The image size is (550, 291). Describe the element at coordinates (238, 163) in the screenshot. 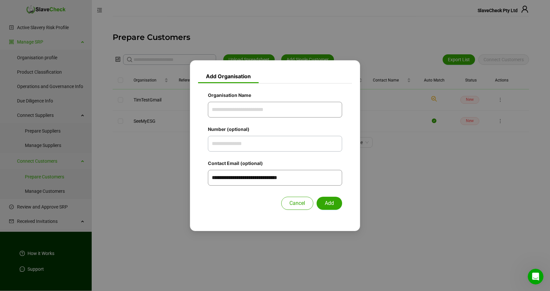

I see `label: Contact Email (optional)` at that location.